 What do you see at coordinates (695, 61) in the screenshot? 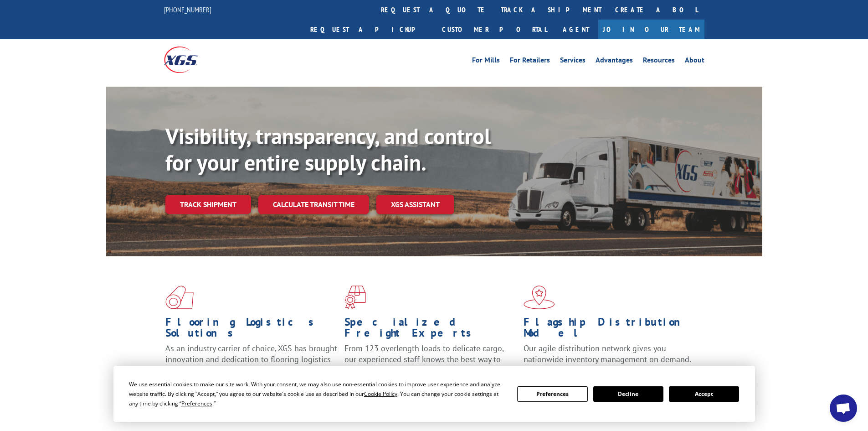
I see `a: About` at bounding box center [695, 61].